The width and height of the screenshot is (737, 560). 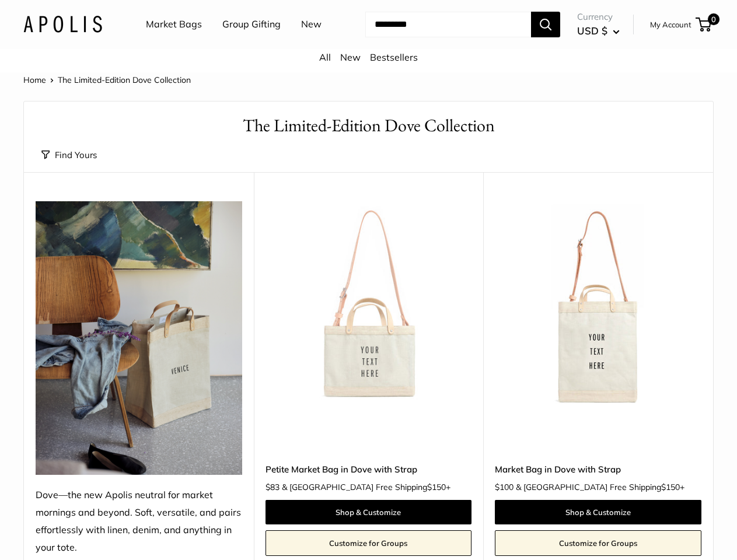 What do you see at coordinates (546, 24) in the screenshot?
I see `button: Search` at bounding box center [546, 24].